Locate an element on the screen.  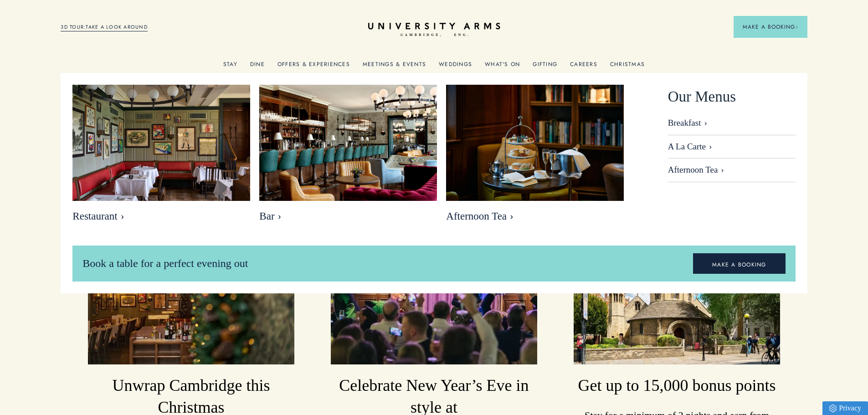
span: Book a table for a perfect evening out is located at coordinates (165, 263).